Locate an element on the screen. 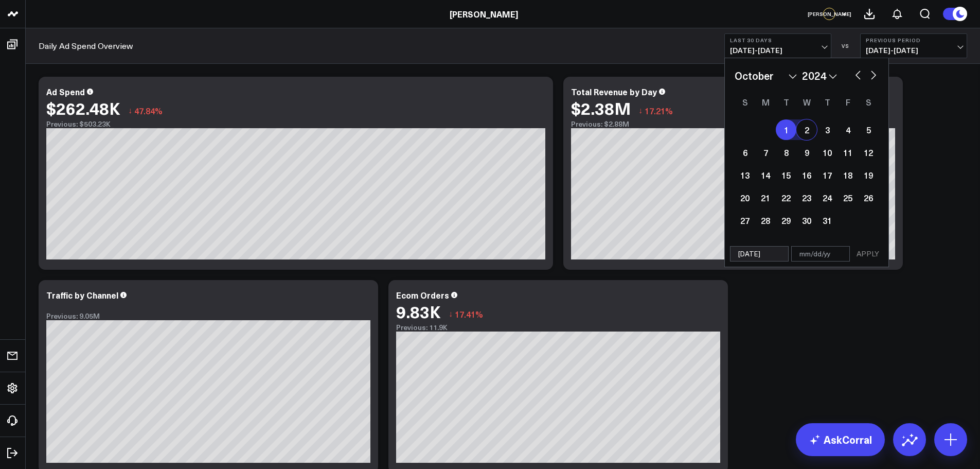  div: Previous: $2.88M is located at coordinates (733, 124).